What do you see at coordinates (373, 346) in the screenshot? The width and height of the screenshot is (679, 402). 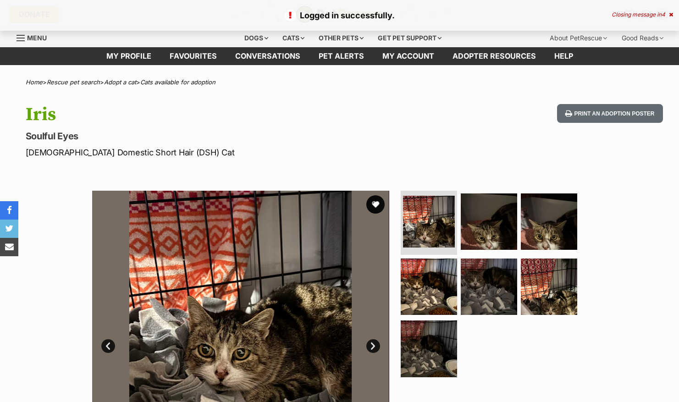 I see `a: Next` at bounding box center [373, 346].